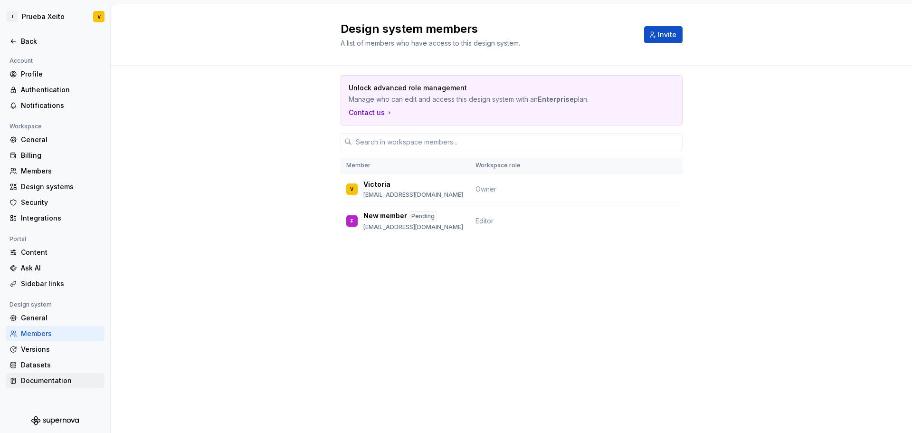  I want to click on p: Manage who can edit and access this design system with an plan., so click(478, 99).